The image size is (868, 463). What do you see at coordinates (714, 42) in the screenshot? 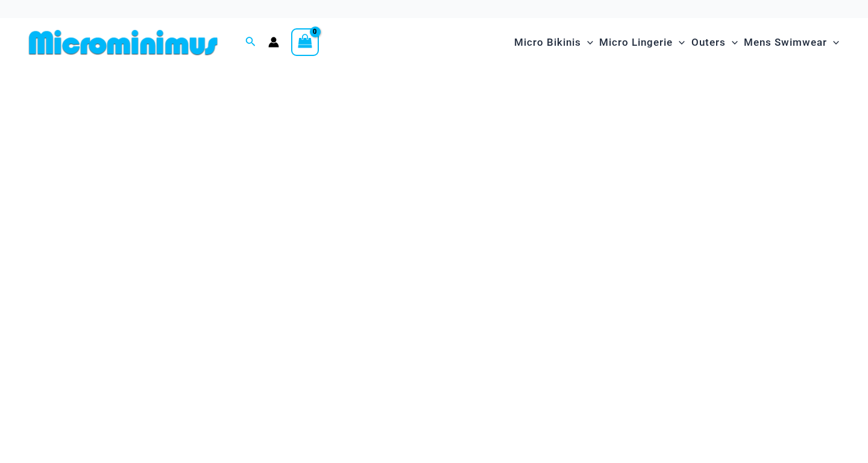
I see `a: OutersMenu ToggleMenu Toggle` at bounding box center [714, 42].